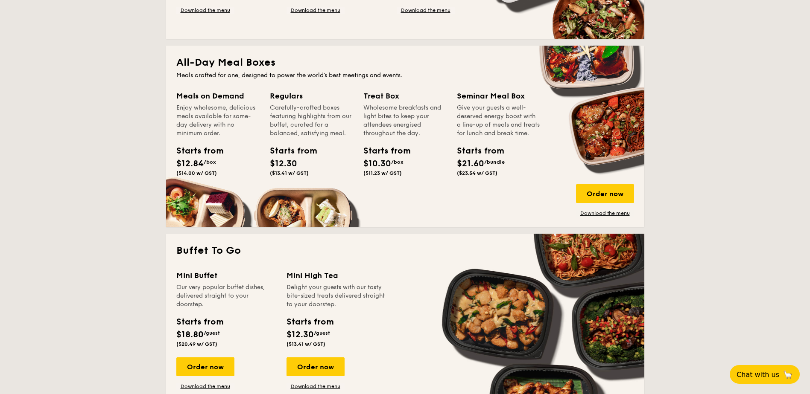 The width and height of the screenshot is (810, 394). What do you see at coordinates (377, 164) in the screenshot?
I see `span: $10.30` at bounding box center [377, 164].